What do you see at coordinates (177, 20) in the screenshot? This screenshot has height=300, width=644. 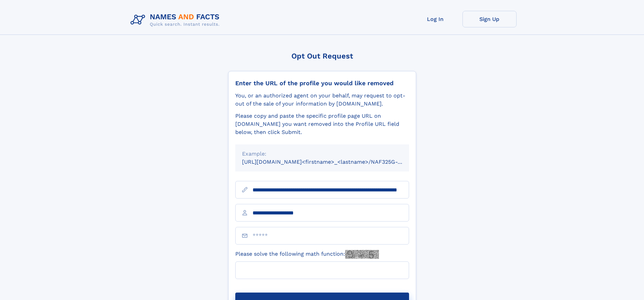 I see `img: Logo Names and Facts` at bounding box center [177, 20].